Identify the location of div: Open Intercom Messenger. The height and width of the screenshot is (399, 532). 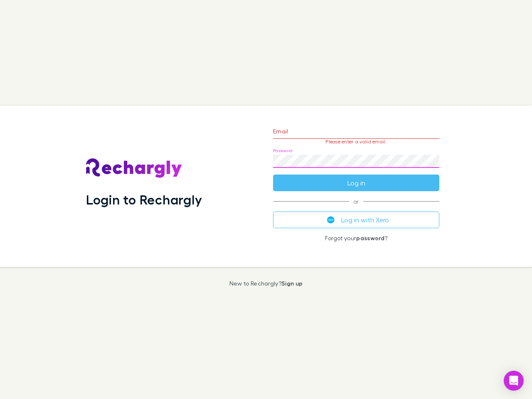
(513, 380).